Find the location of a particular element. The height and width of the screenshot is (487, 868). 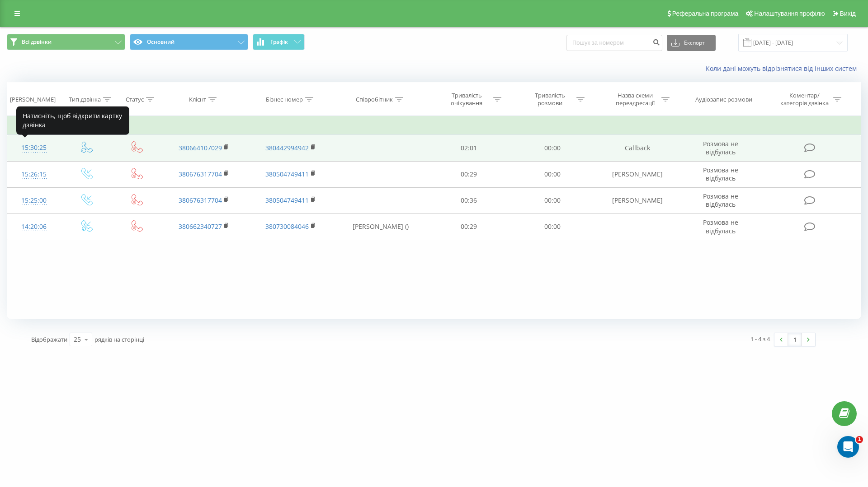

div: Клієнт is located at coordinates (197, 99).